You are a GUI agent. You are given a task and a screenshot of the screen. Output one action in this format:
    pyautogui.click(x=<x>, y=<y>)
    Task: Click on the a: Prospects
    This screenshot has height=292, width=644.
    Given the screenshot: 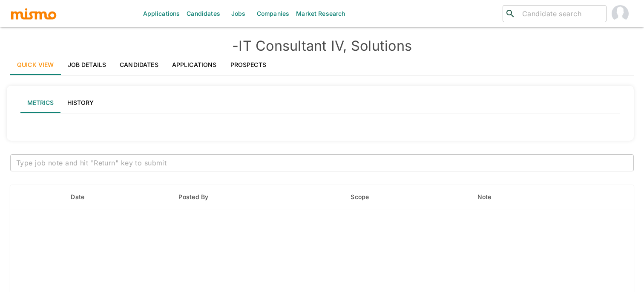 What is the action you would take?
    pyautogui.click(x=248, y=65)
    